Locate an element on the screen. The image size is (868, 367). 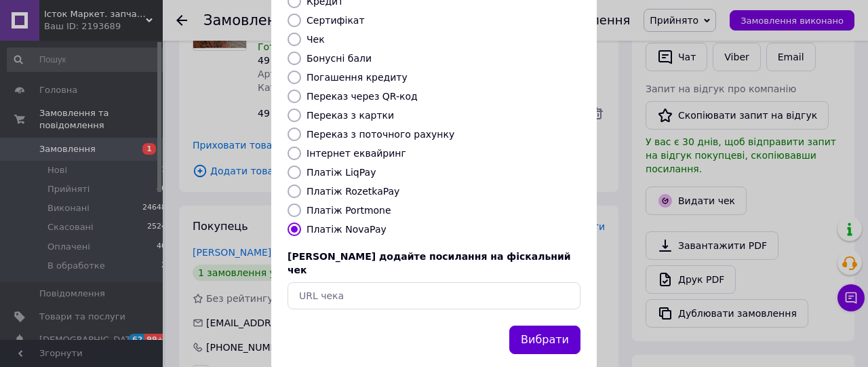
button: Вибрати is located at coordinates (545, 340).